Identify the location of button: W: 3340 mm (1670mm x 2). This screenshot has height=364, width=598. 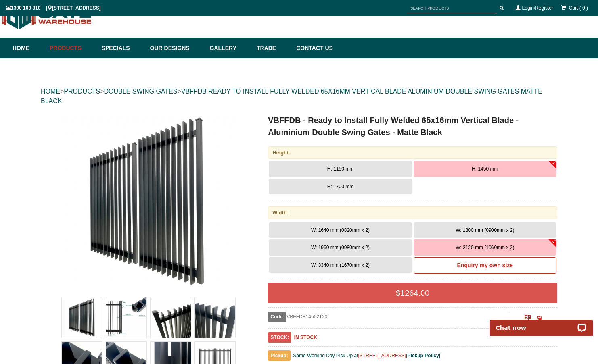
(340, 265).